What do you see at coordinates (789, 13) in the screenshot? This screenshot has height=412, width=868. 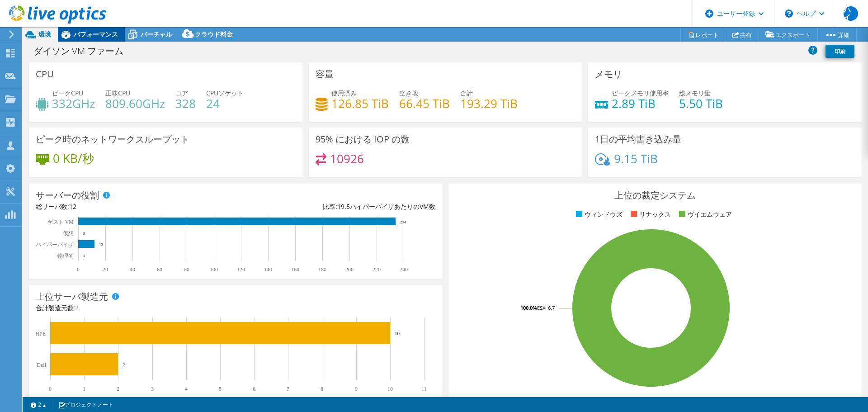 I see `svg: \n` at bounding box center [789, 13].